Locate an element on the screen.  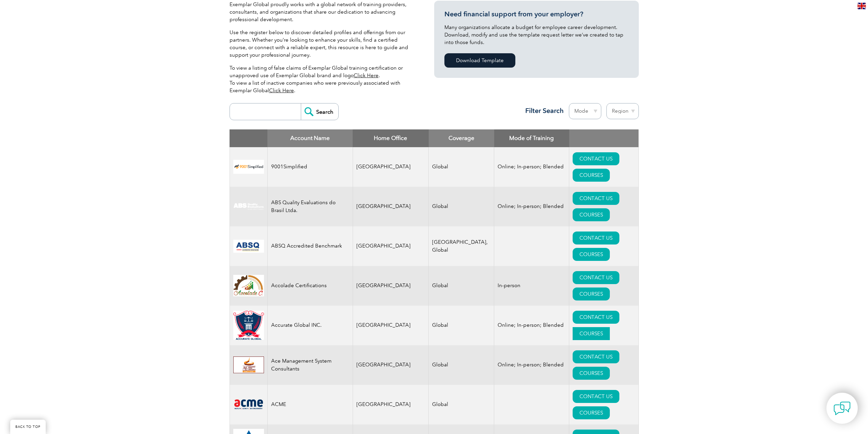
h3: Need financial support from your employer? is located at coordinates (536, 14).